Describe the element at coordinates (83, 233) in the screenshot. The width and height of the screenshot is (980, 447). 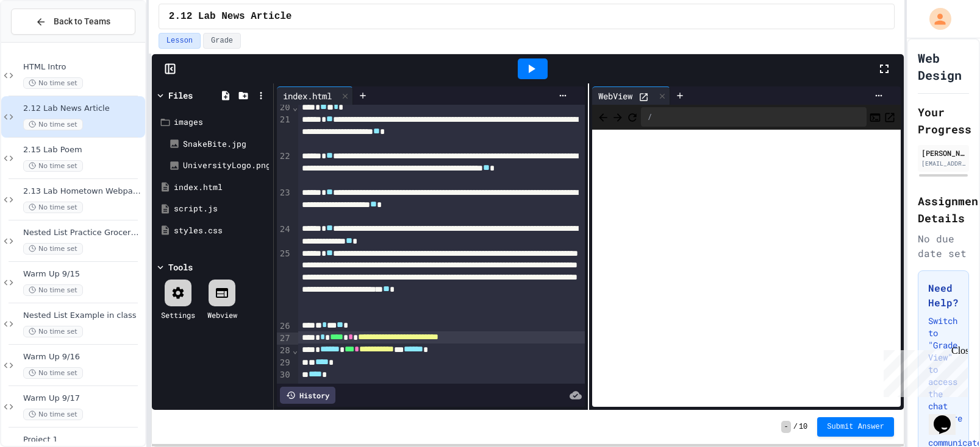
I see `span: Nested List Practice Grocery List` at that location.